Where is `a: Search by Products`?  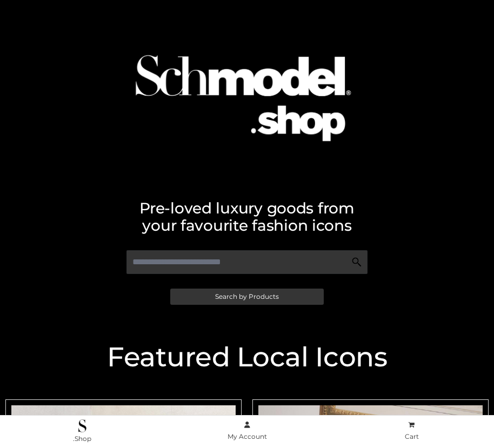
a: Search by Products is located at coordinates (247, 297).